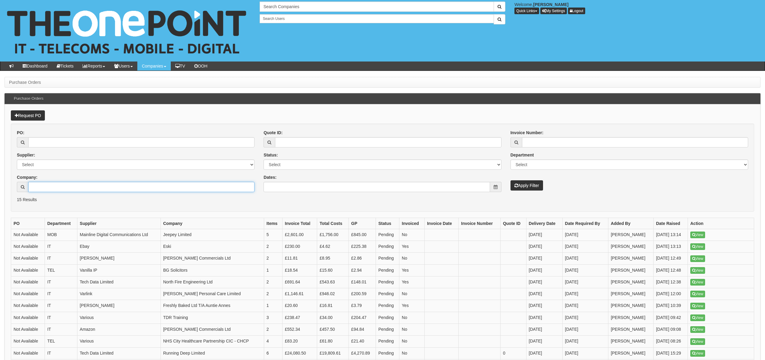 The height and width of the screenshot is (360, 765). What do you see at coordinates (362, 282) in the screenshot?
I see `td: £148.01` at bounding box center [362, 282].